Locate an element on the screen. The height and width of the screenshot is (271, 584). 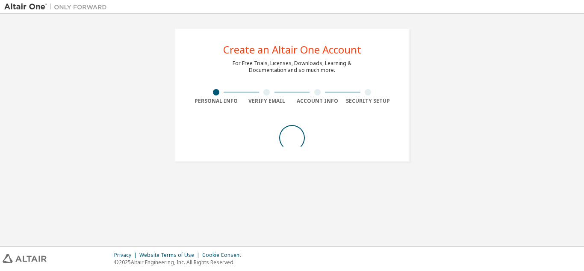
img: altair_logo.svg is located at coordinates (24, 258).